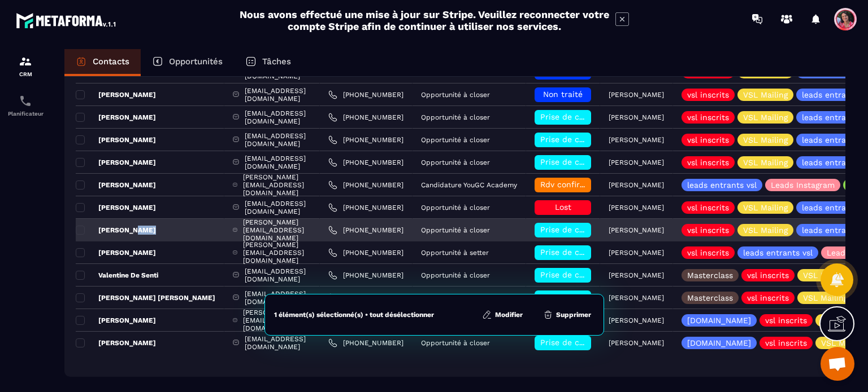  What do you see at coordinates (424, 21) in the screenshot?
I see `h2: Nous avons effectué une mise à jour sur Stripe. Veuillez reconnecter votre compte Stripe afin de ...` at bounding box center [424, 21].